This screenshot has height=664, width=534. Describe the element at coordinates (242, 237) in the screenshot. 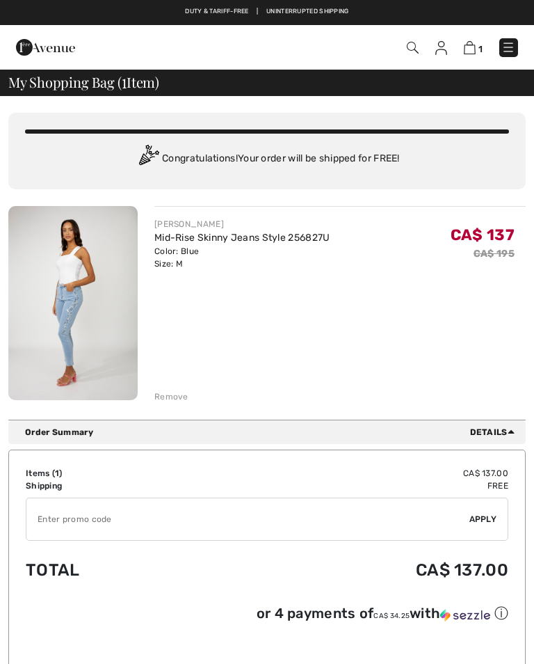

I see `a: Mid-Rise Skinny Jeans Style 256827U` at that location.